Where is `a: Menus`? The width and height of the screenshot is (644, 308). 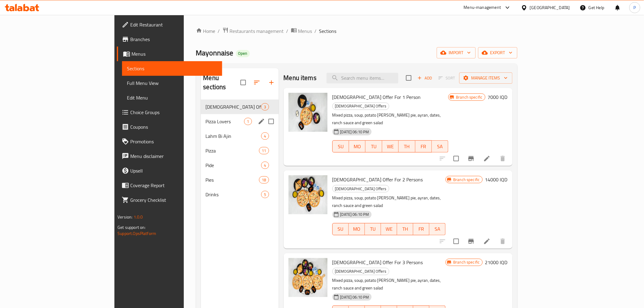 a: Menus is located at coordinates (302, 31).